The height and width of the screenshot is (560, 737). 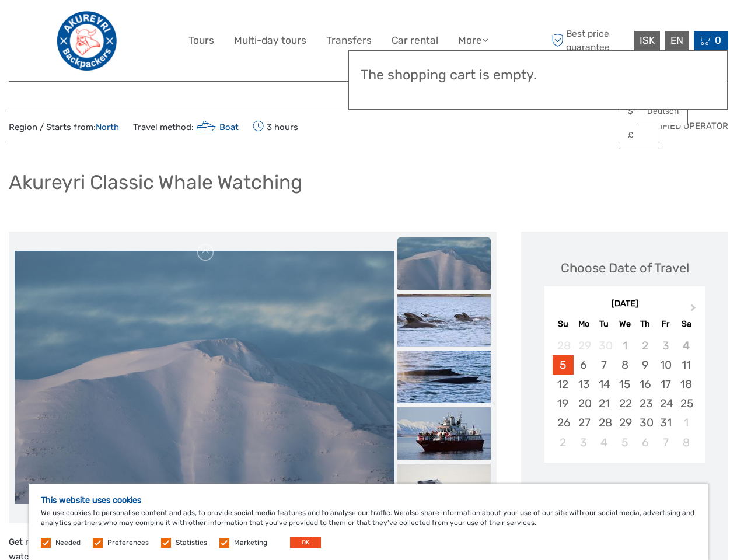 What do you see at coordinates (694, 310) in the screenshot?
I see `button: Next Month` at bounding box center [694, 310].